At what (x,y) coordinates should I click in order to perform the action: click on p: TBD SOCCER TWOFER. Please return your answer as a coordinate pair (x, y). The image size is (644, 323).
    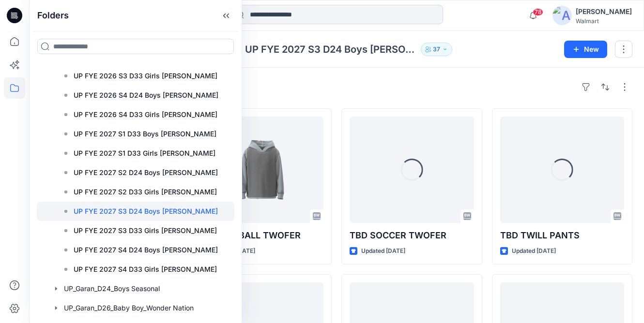
    Looking at the image, I should click on (412, 236).